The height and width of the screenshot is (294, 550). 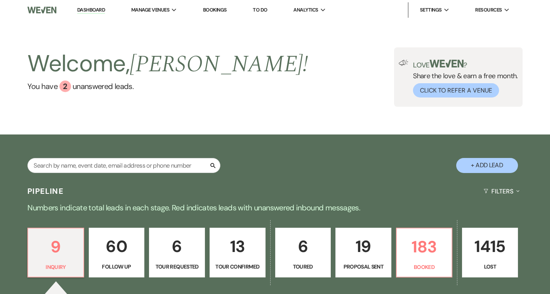 I want to click on span: Manage Venues, so click(x=150, y=10).